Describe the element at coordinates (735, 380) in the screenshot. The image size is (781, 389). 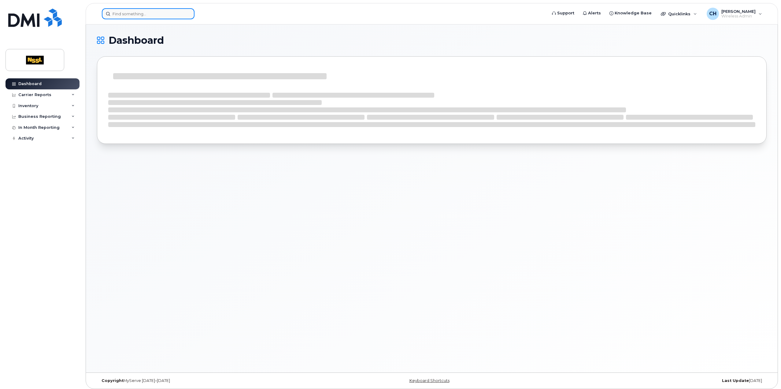
I see `strong: Last Update` at that location.